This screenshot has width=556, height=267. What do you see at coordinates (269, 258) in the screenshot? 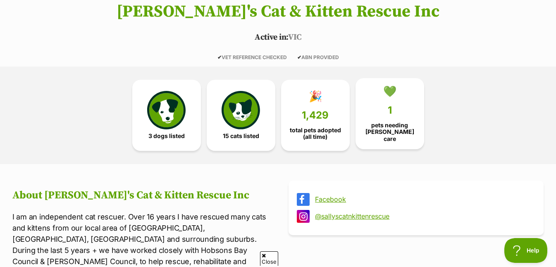
I see `span: Close` at bounding box center [269, 258].